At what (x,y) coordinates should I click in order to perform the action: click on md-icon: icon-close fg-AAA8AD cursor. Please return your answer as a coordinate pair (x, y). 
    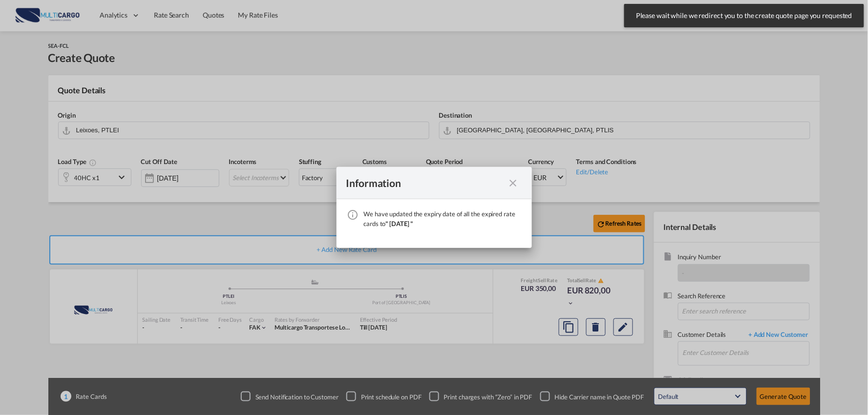
    Looking at the image, I should click on (513, 183).